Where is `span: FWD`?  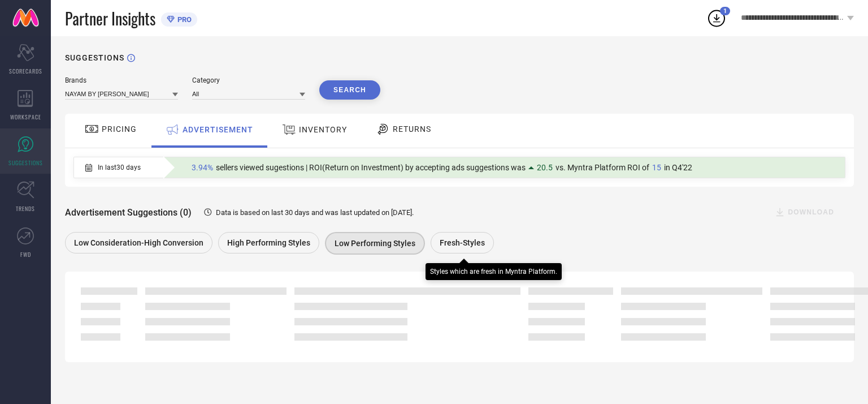 span: FWD is located at coordinates (26, 254).